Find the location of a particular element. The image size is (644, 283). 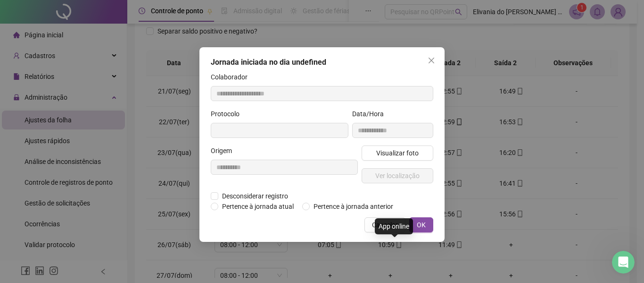

div: Jornada iniciada no dia undefined is located at coordinates (322, 62).